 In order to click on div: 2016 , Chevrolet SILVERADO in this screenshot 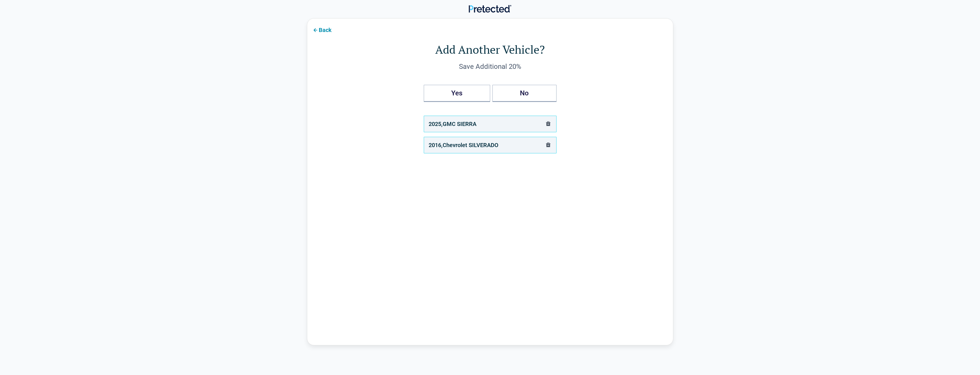, I will do `click(464, 145)`.